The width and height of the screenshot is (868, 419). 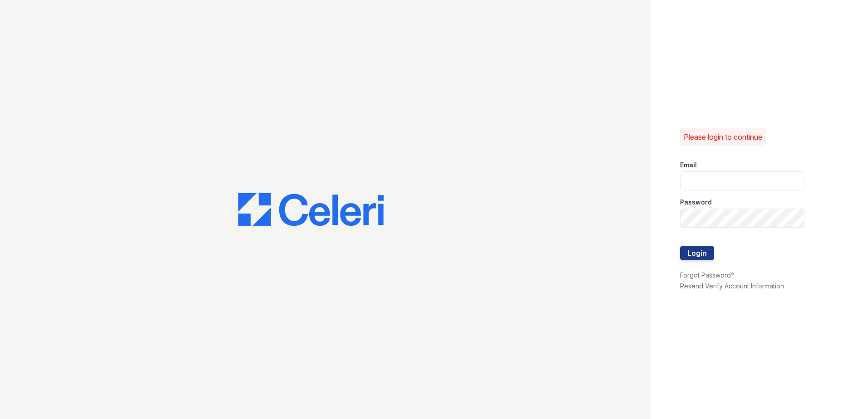 I want to click on button: Login, so click(x=696, y=253).